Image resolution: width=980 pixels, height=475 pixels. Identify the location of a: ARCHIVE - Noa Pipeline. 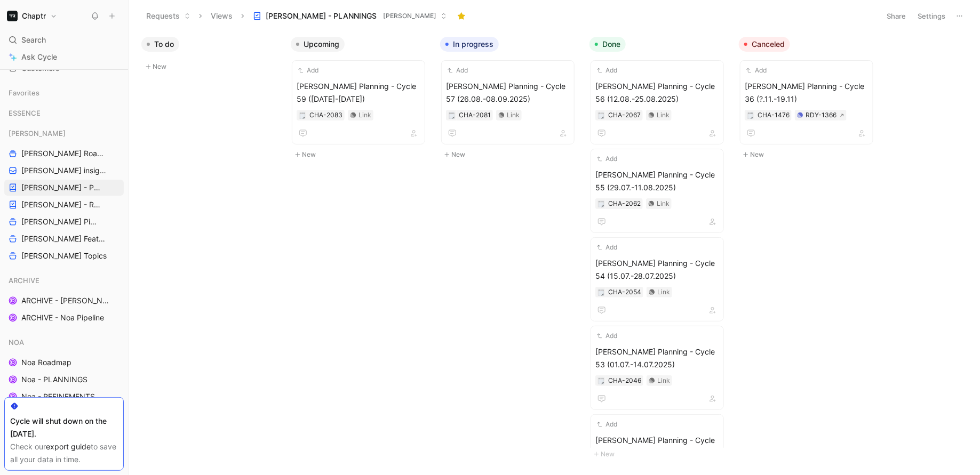
(64, 318).